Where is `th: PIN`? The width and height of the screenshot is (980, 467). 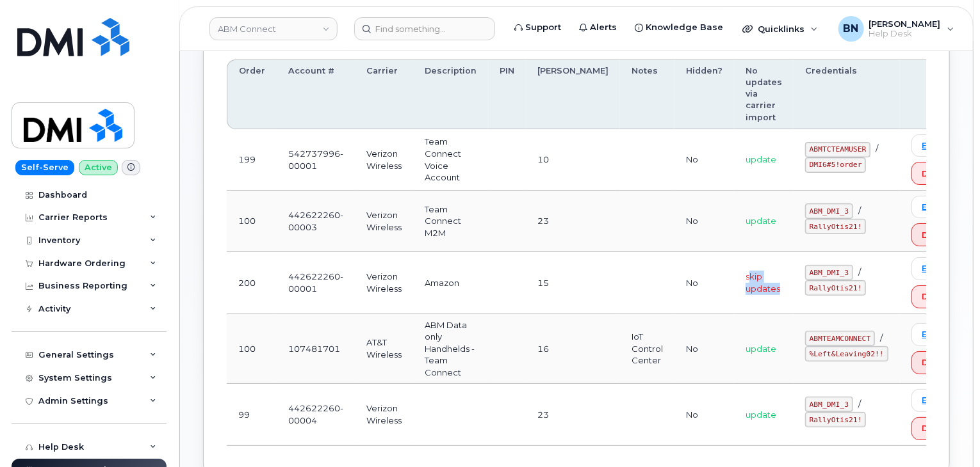 th: PIN is located at coordinates (507, 94).